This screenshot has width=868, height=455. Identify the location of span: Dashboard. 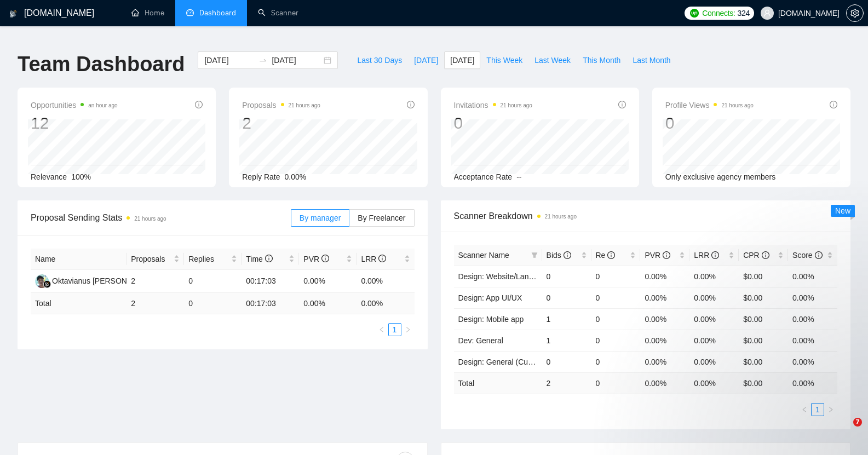
(218, 13).